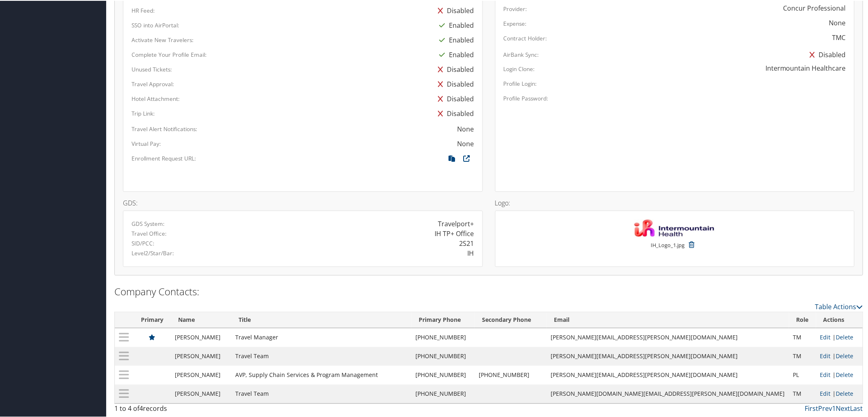 The width and height of the screenshot is (868, 417). I want to click on label: GDS System:, so click(148, 223).